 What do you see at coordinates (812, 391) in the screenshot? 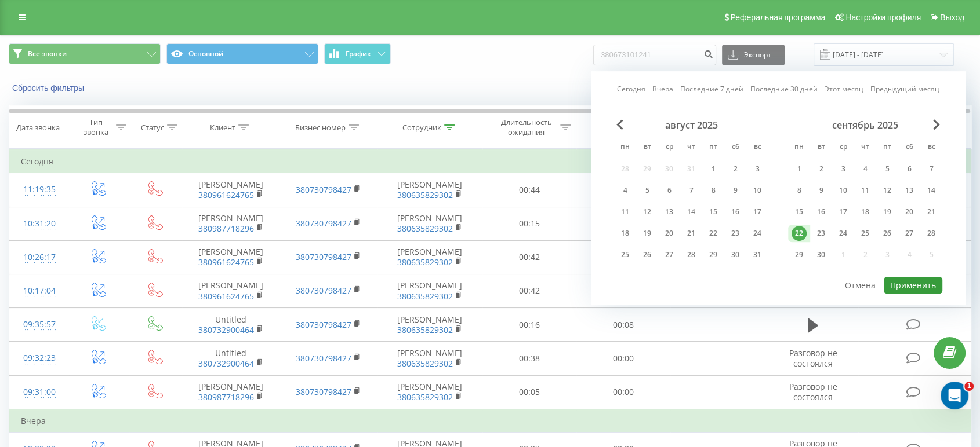
I see `span: Разговор не состоялся` at bounding box center [812, 391].